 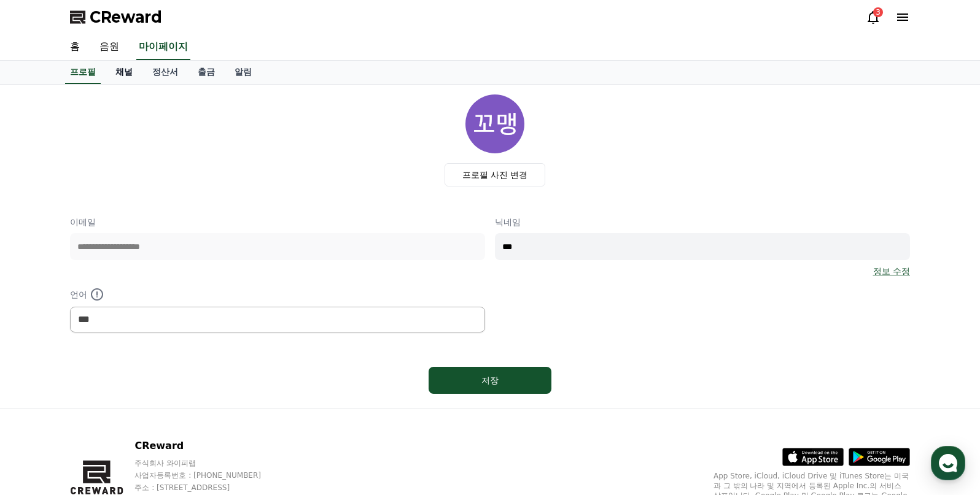 I want to click on img: profile_image, so click(x=495, y=124).